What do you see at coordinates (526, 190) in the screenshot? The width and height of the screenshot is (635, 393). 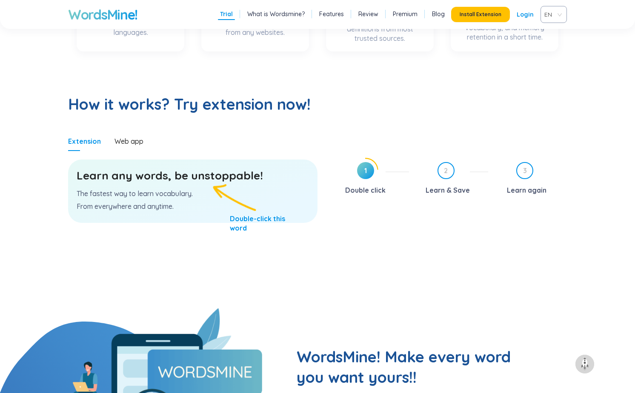 I see `div: Learn again` at bounding box center [526, 190].